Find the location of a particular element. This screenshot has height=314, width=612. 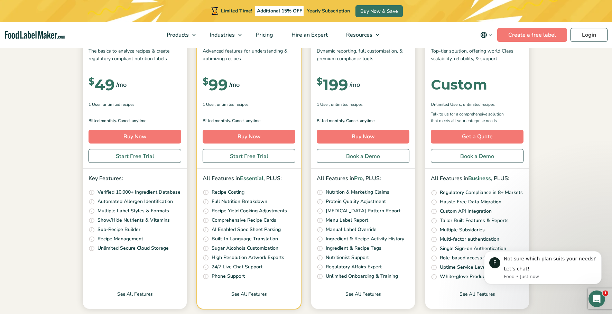

p: Verified 10,000+ Ingredient Database is located at coordinates (139, 192).